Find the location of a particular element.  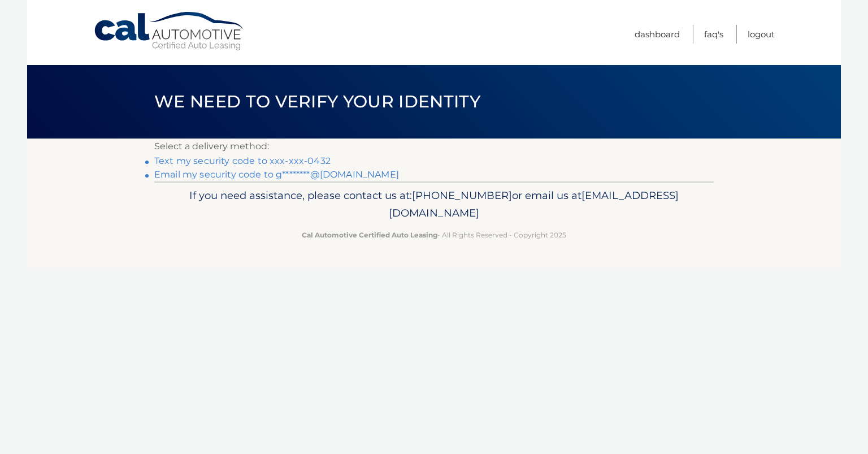

p: Select a delivery method: is located at coordinates (434, 147).